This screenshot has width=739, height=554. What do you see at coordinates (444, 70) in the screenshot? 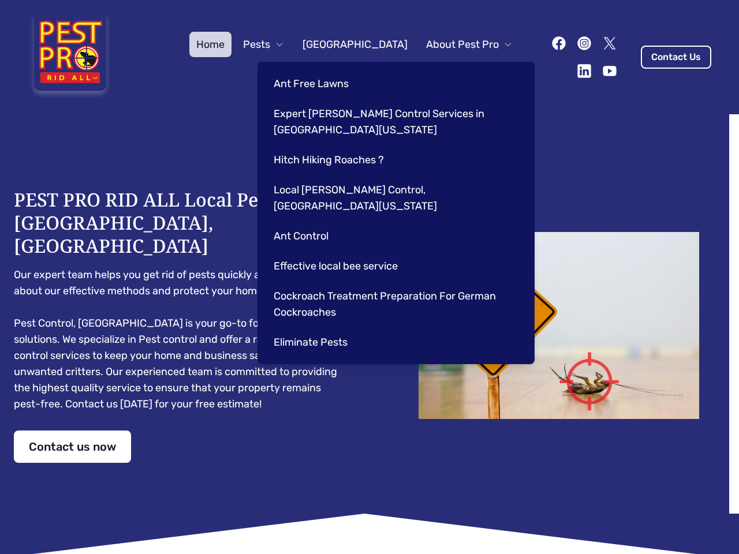
I see `a: Blog` at bounding box center [444, 70].